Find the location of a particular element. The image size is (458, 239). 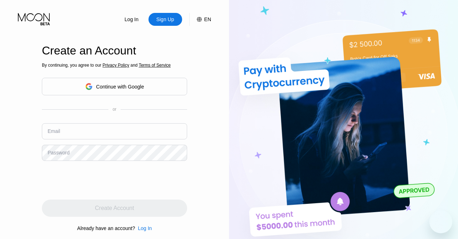

div: Sign Up is located at coordinates (165, 19).